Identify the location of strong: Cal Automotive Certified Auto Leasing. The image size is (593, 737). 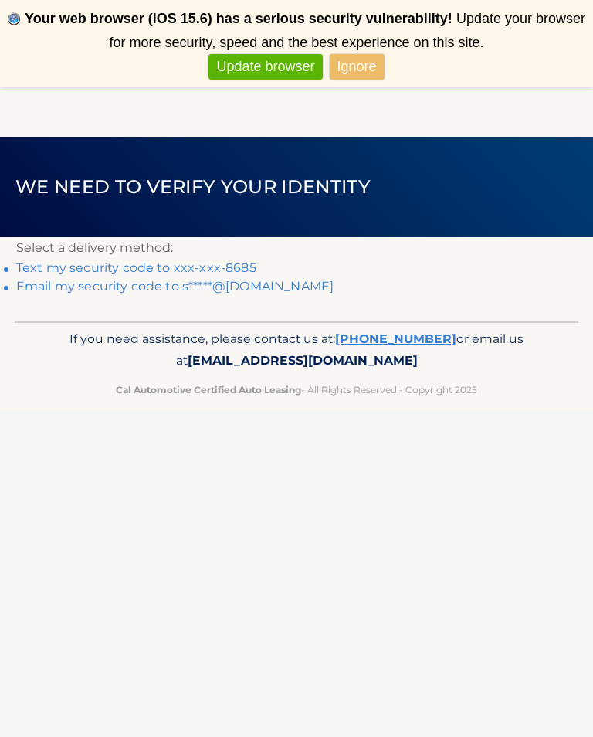
(209, 389).